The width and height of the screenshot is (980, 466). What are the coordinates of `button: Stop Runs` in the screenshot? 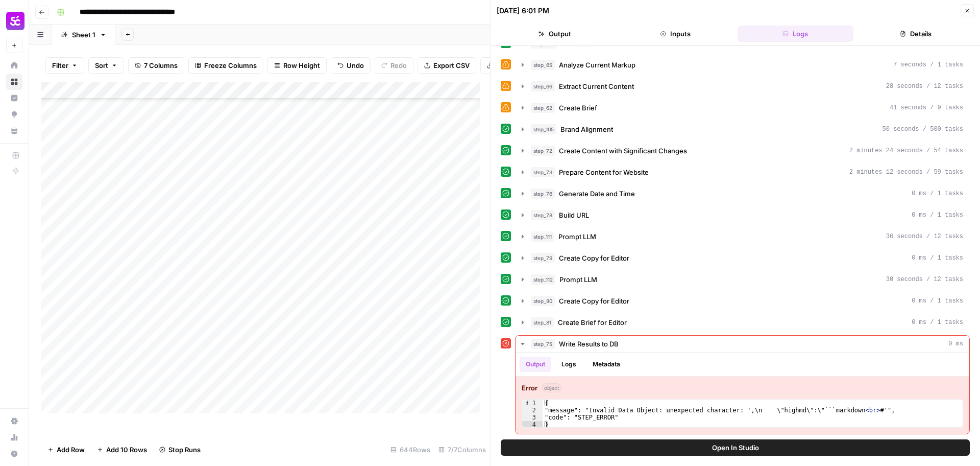 It's located at (180, 449).